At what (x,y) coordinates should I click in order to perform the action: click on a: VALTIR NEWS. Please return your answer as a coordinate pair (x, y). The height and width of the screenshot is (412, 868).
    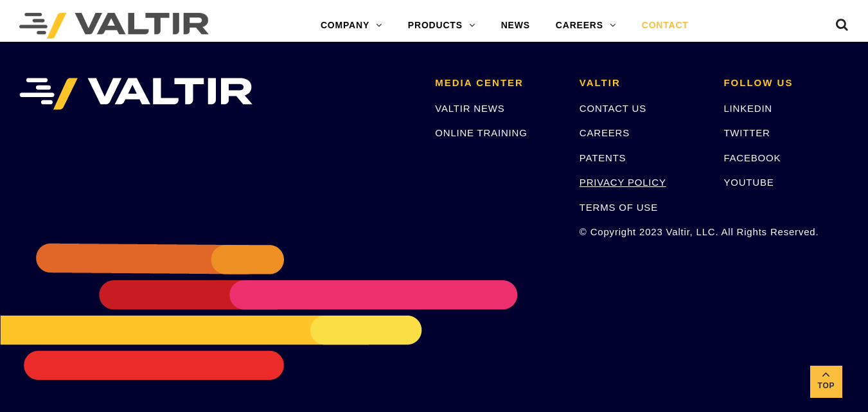
    Looking at the image, I should click on (470, 108).